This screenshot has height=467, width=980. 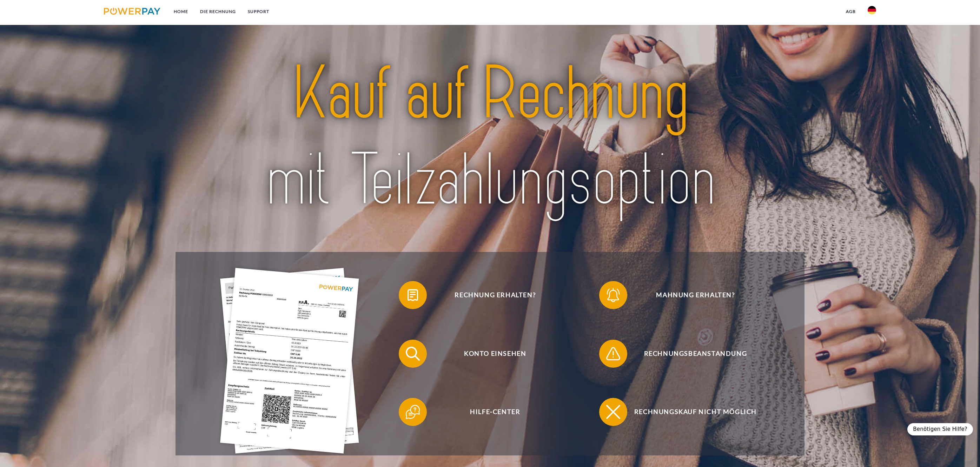 I want to click on img: qb_help.svg, so click(x=413, y=412).